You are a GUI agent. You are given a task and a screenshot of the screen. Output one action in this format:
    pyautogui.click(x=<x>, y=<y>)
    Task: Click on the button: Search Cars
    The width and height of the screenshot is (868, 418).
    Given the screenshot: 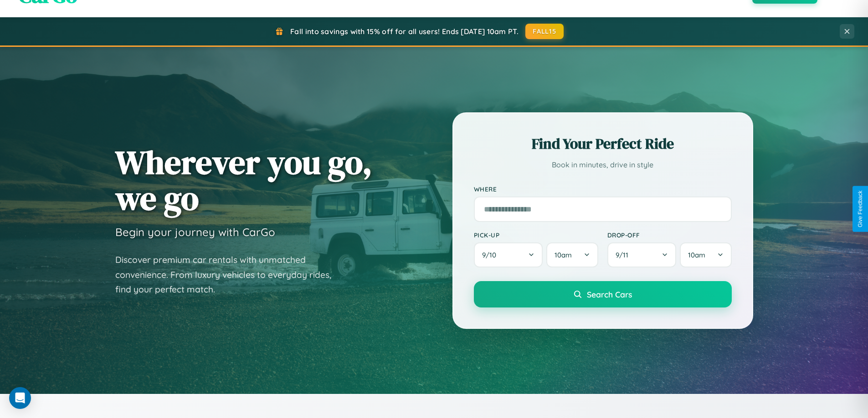 What is the action you would take?
    pyautogui.click(x=603, y=294)
    